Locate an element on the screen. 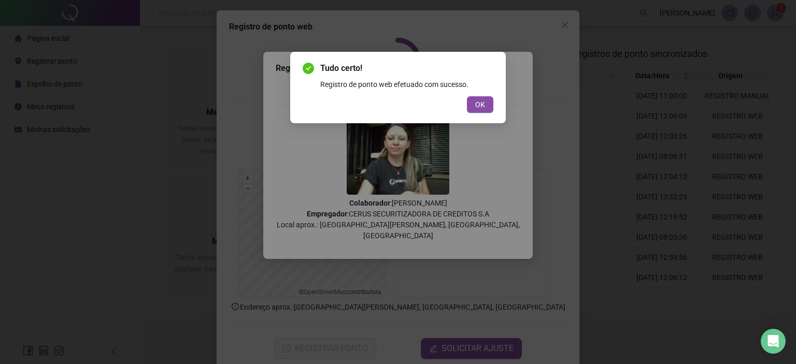  span: check-circle is located at coordinates (308, 68).